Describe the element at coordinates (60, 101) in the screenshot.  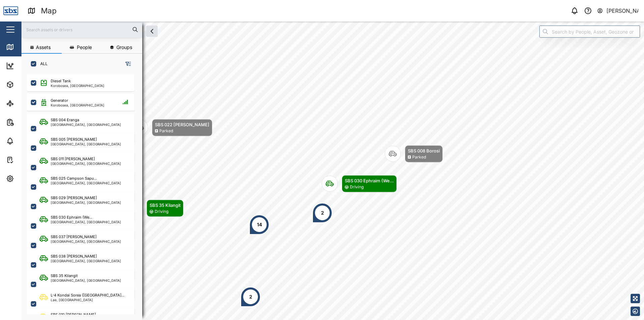
I see `div: Generator` at that location.